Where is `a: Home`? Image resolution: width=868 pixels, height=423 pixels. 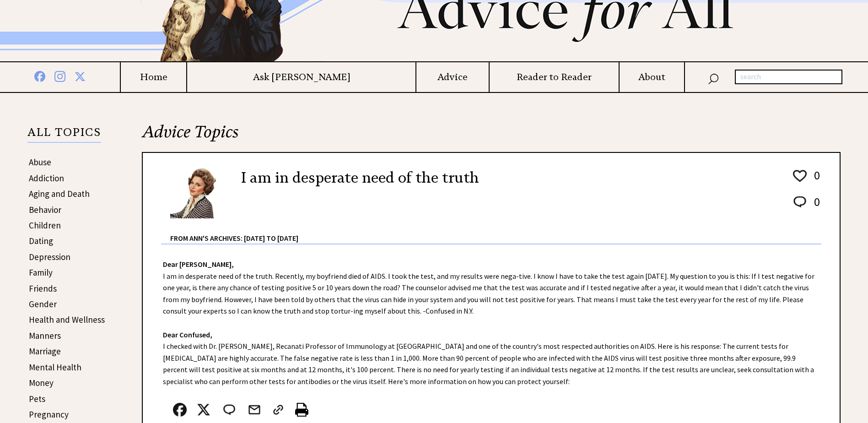 a: Home is located at coordinates (153, 77).